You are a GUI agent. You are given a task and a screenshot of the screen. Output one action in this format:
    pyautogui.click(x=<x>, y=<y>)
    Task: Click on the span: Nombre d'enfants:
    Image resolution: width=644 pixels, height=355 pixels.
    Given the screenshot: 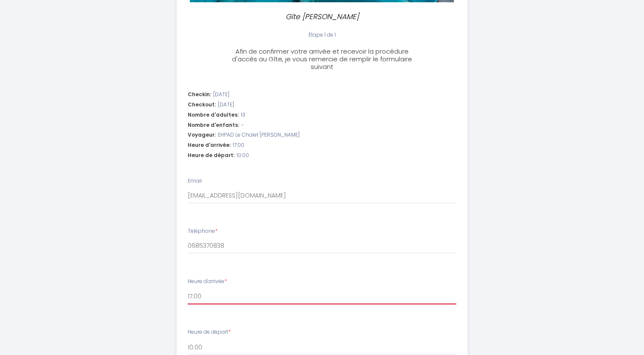 What is the action you would take?
    pyautogui.click(x=213, y=125)
    